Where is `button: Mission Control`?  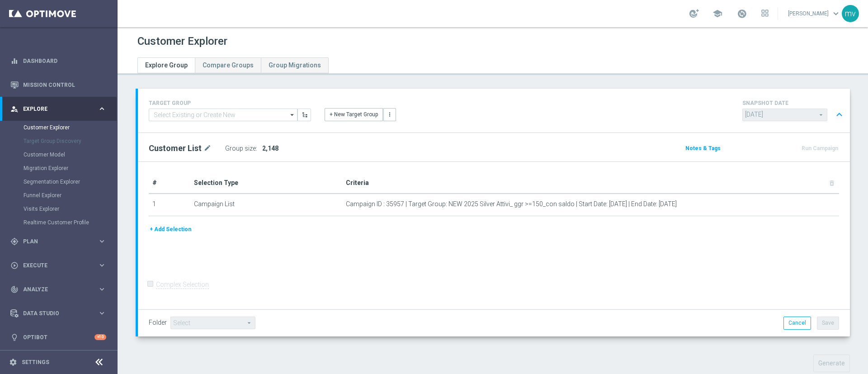 button: Mission Control is located at coordinates (58, 85).